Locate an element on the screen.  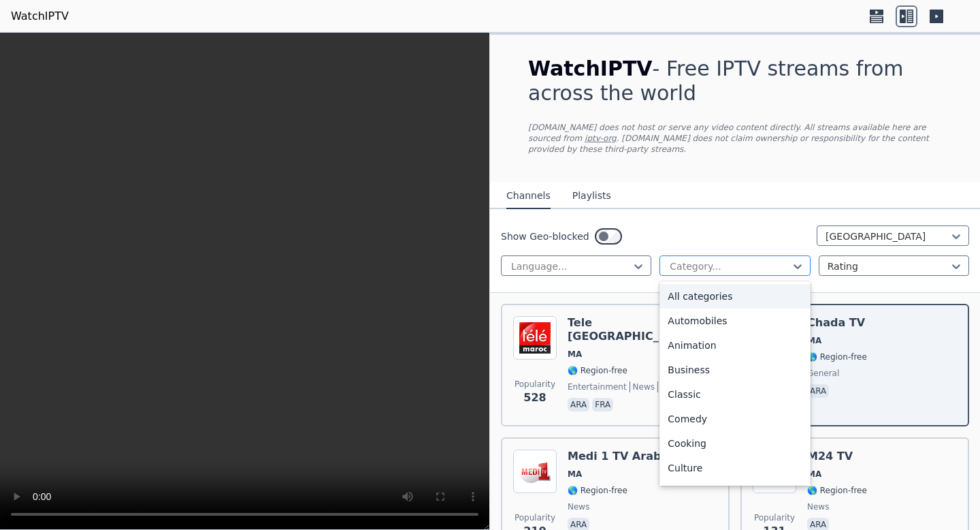
span: WatchIPTV is located at coordinates (590, 68).